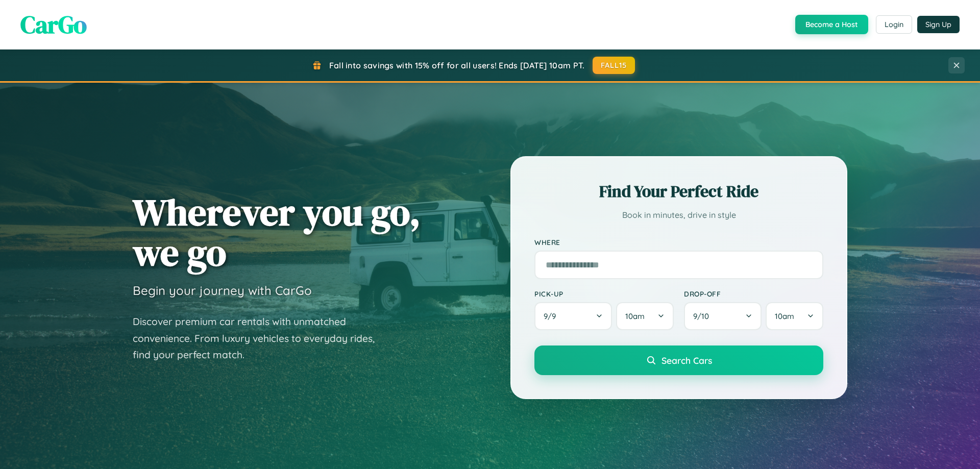 The height and width of the screenshot is (469, 980). I want to click on label: Pick-up, so click(604, 294).